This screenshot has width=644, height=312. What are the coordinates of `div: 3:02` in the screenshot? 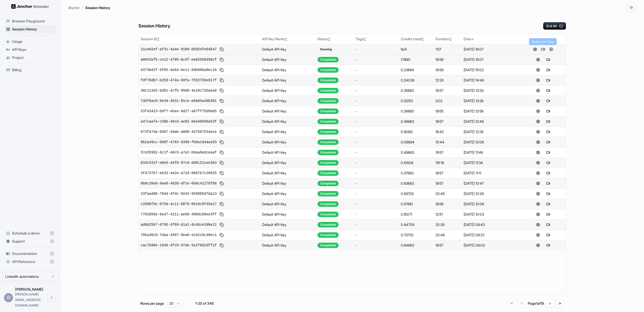 It's located at (447, 101).